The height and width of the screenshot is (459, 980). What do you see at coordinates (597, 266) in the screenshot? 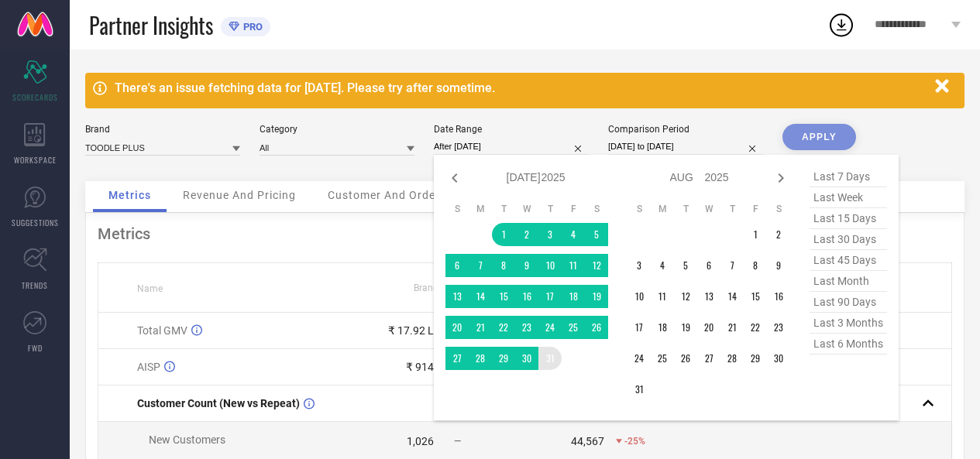
I see `td: Sat Jul 12 2025` at bounding box center [597, 266].